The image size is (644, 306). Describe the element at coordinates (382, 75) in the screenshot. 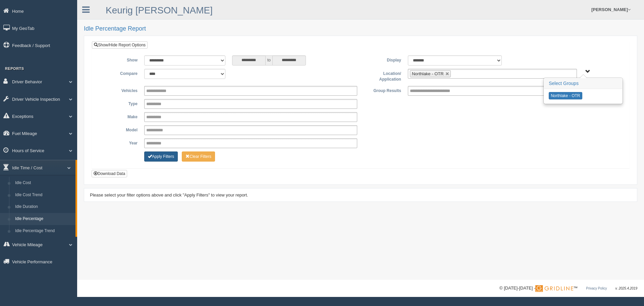

I see `label: Location/ Application` at that location.